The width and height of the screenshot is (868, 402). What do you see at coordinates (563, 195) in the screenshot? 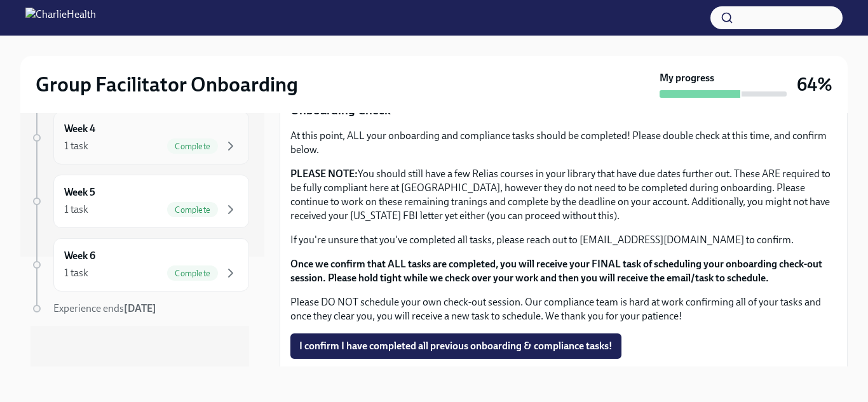
I see `p: You should still have a few Relias courses in your library that have due dates further out. These...` at bounding box center [563, 195].